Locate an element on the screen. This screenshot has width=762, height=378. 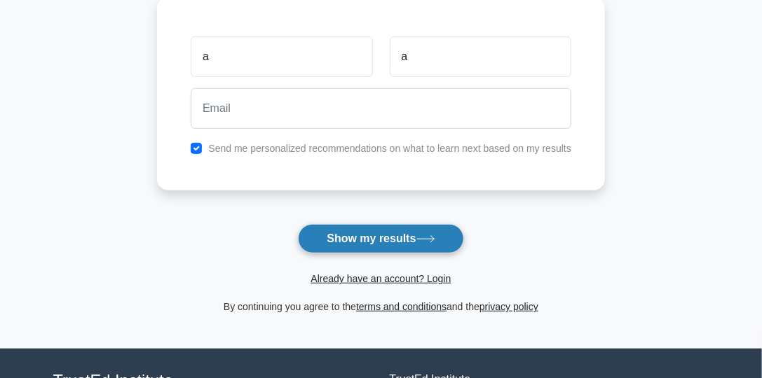
a: Already have an account? Login is located at coordinates (381, 279).